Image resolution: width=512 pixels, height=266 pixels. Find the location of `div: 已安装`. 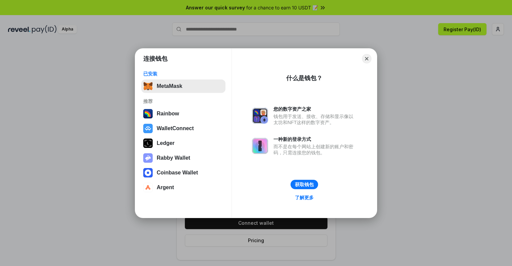

div: 已安装 is located at coordinates (183, 74).